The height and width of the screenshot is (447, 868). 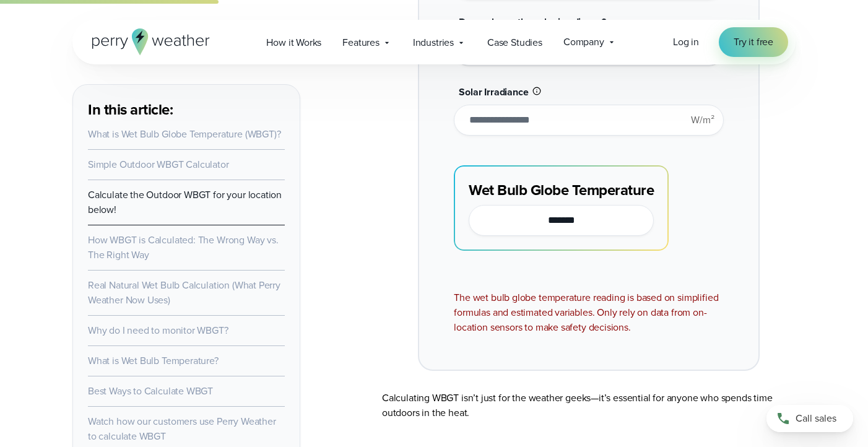 What do you see at coordinates (293, 42) in the screenshot?
I see `a: How it Works` at bounding box center [293, 42].